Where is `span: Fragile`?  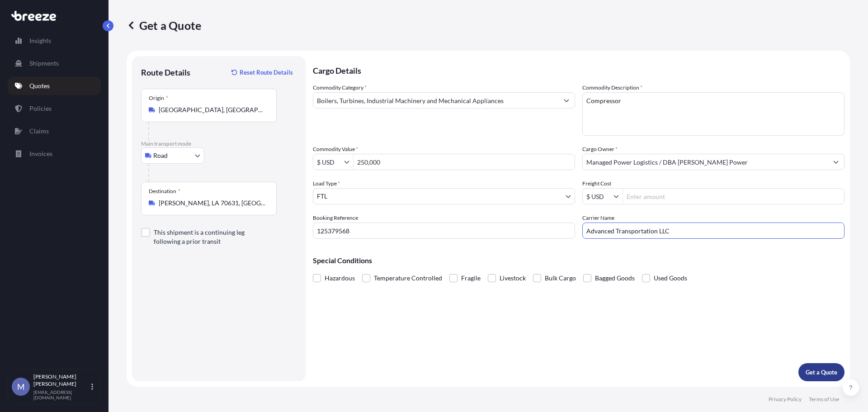
span: Fragile is located at coordinates (471, 278).